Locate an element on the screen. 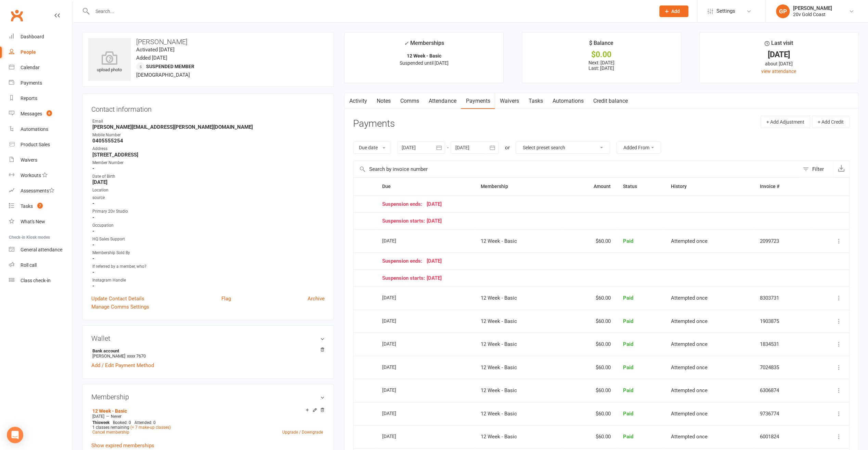  button: Filter is located at coordinates (816, 169).